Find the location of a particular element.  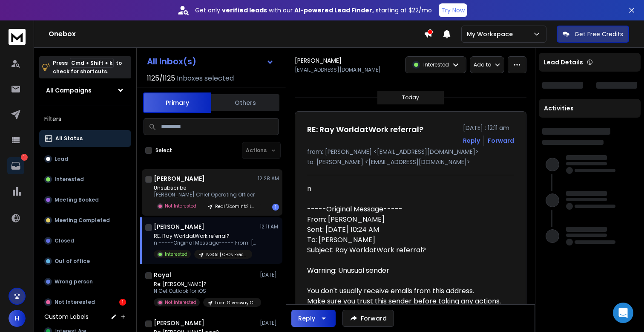

button: Wrong person is located at coordinates (85, 282).